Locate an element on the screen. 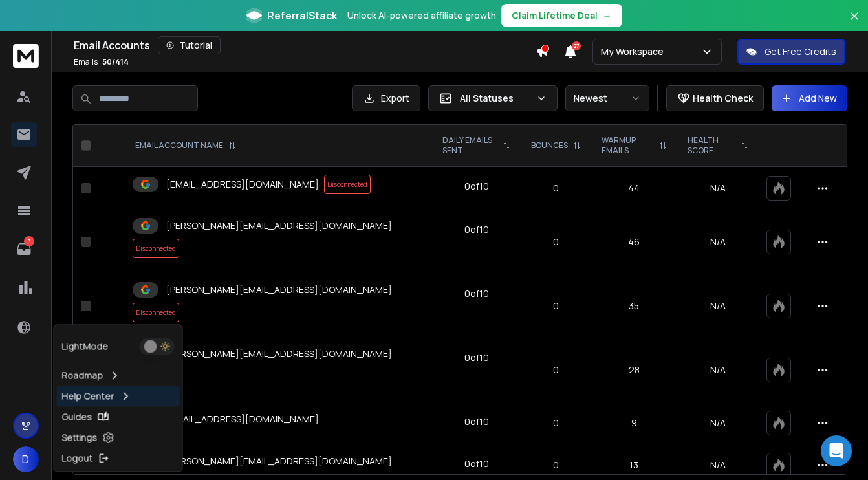  p: BOUNCES is located at coordinates (549, 145).